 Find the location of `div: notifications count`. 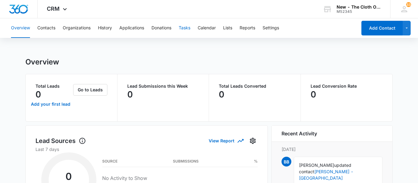

div: notifications count is located at coordinates (408, 5).